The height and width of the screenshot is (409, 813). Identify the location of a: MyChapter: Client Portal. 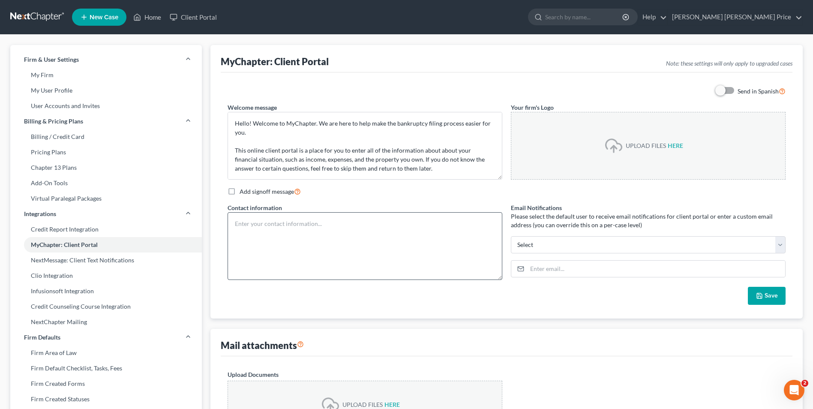
(106, 245).